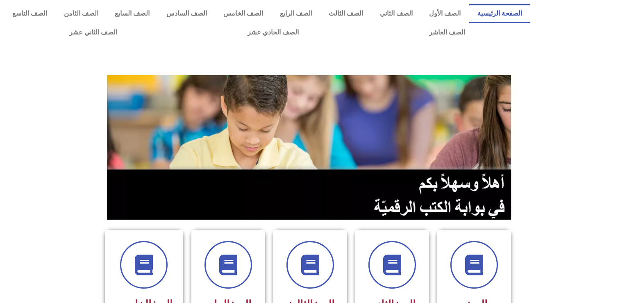  I want to click on a: الصف الثاني عشر, so click(93, 32).